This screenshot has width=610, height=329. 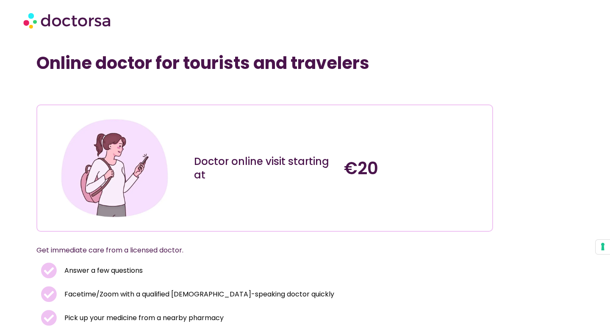 I want to click on h1: Online doctor for tourists and travelers, so click(x=264, y=63).